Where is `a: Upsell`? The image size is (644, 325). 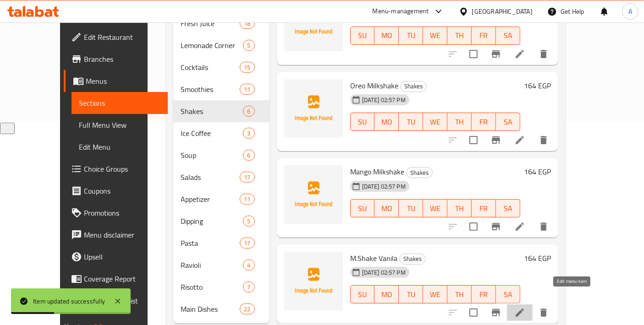
a: Upsell is located at coordinates (116, 257).